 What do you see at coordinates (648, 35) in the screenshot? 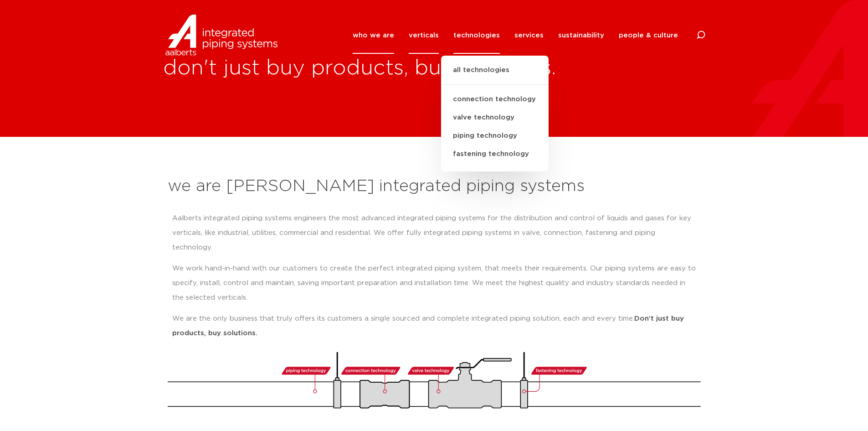
I see `a: people & culture` at bounding box center [648, 35].